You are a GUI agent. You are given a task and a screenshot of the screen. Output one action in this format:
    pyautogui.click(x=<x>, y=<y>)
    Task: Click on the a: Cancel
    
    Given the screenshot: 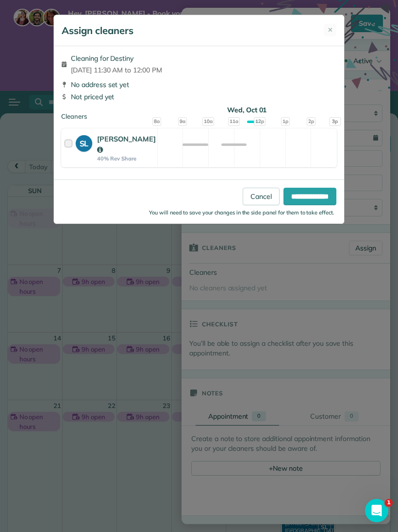 What is the action you would take?
    pyautogui.click(x=261, y=196)
    